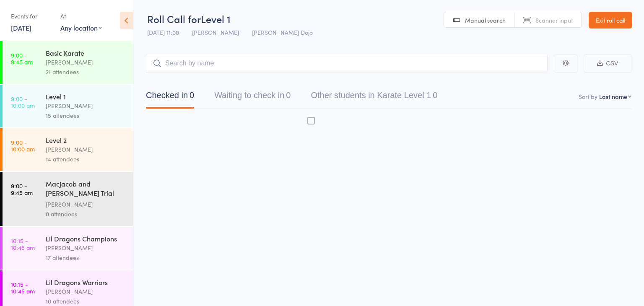 The image size is (644, 306). What do you see at coordinates (81, 16) in the screenshot?
I see `div: At` at bounding box center [81, 16].